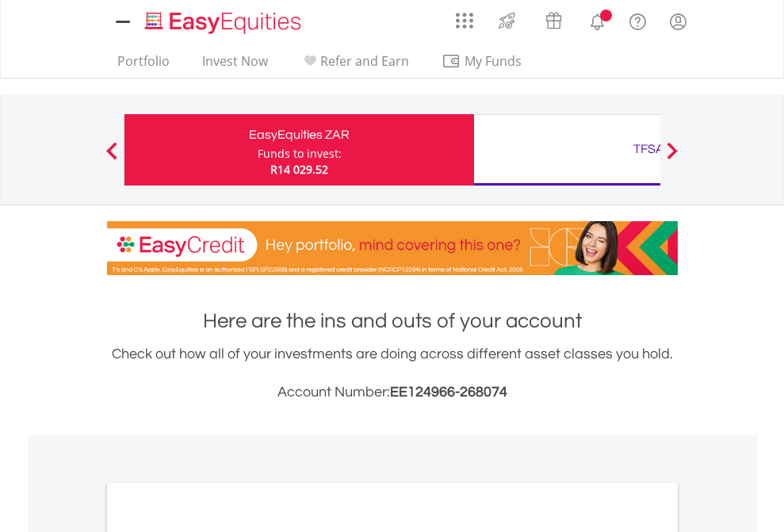 This screenshot has width=784, height=532. I want to click on a: AppsGrid, so click(464, 17).